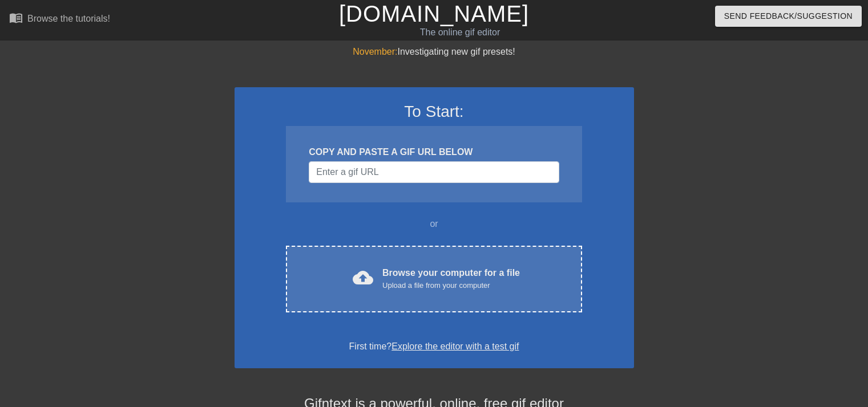 The image size is (868, 407). What do you see at coordinates (451, 286) in the screenshot?
I see `div: Upload a file from your computer` at bounding box center [451, 286].